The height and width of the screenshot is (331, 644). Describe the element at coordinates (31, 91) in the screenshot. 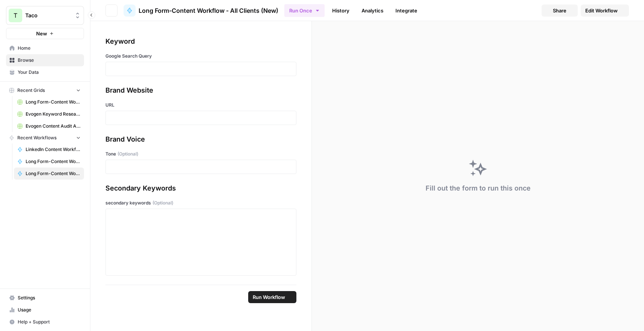

I see `span: Recent Grids` at that location.